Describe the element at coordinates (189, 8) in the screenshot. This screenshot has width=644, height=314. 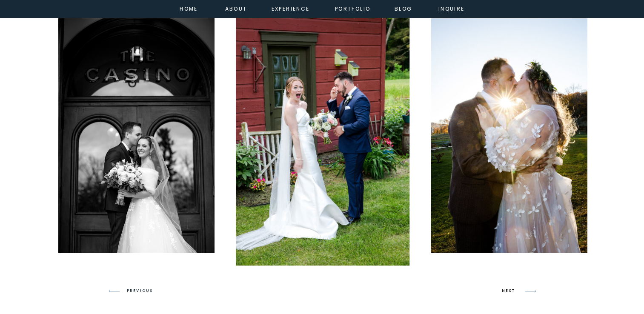
I see `nav: home` at that location.